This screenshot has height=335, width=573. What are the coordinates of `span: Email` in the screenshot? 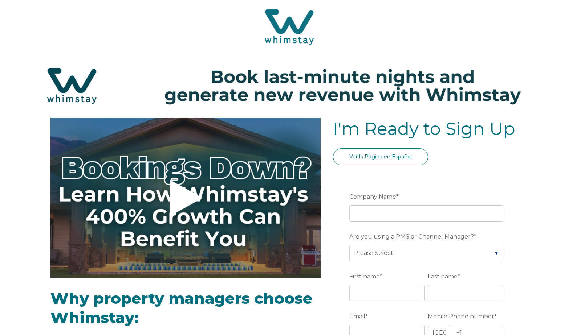 It's located at (357, 316).